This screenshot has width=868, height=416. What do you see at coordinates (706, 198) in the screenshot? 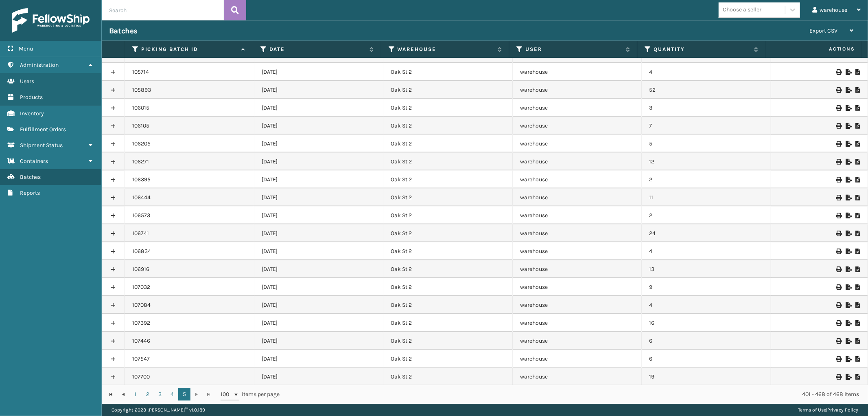
I see `td: 11` at bounding box center [706, 198].